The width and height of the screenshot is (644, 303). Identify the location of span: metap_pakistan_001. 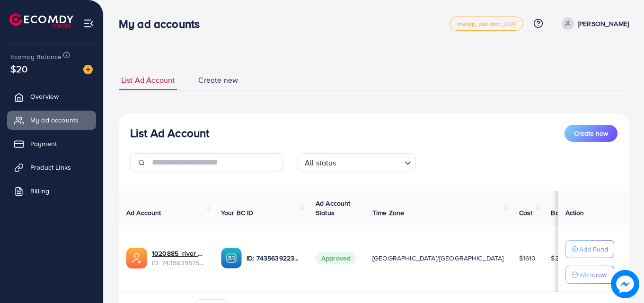
(487, 24).